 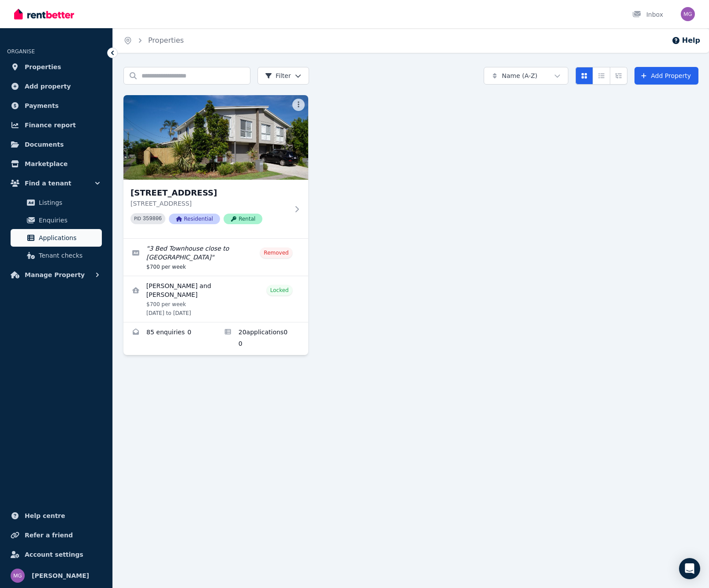 What do you see at coordinates (283, 76) in the screenshot?
I see `button: Filter` at bounding box center [283, 76].